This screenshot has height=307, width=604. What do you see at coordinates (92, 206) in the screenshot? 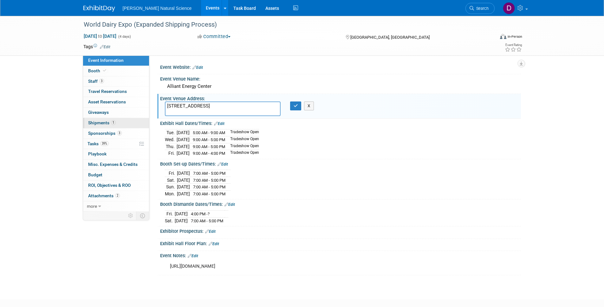
I see `span: more` at bounding box center [92, 206].